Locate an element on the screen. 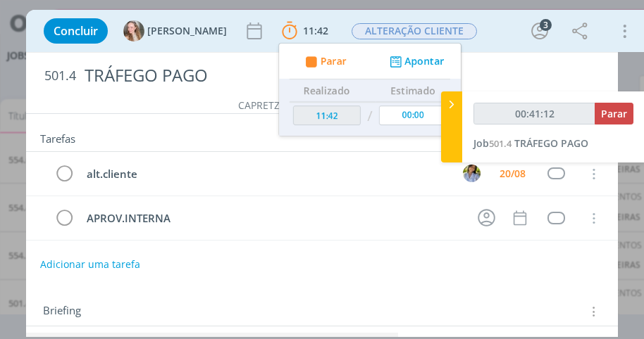  a: Job501.4TRÁFEGO PAGO is located at coordinates (530, 143).